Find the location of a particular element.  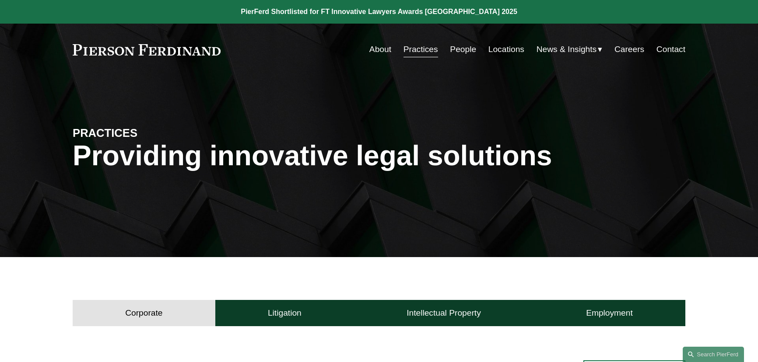

a: About is located at coordinates (380, 49).